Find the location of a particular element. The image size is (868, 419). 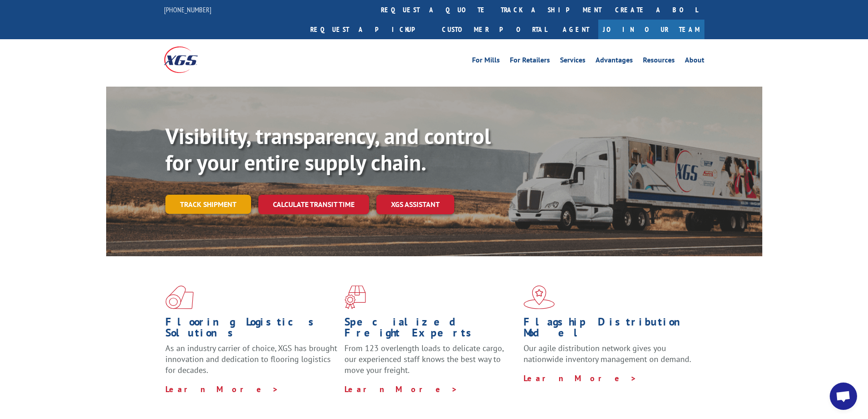

h1: Flooring Logistics Solutions is located at coordinates (252, 330).